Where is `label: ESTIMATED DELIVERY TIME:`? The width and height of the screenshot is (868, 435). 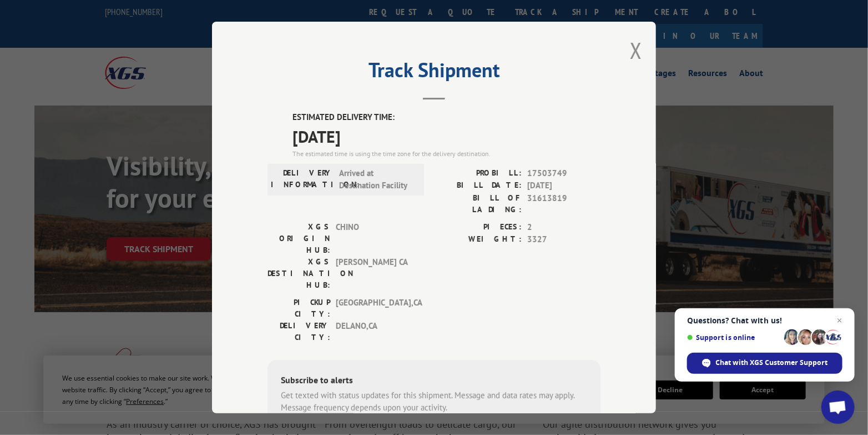 label: ESTIMATED DELIVERY TIME: is located at coordinates (446, 117).